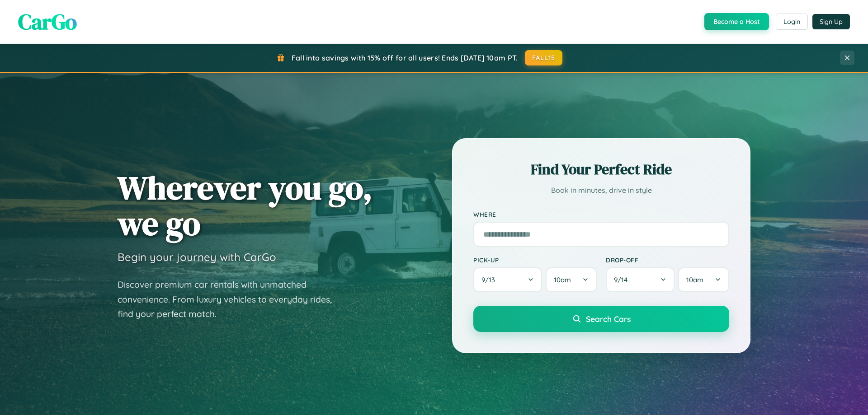 This screenshot has width=868, height=415. I want to click on button: FALL15, so click(544, 58).